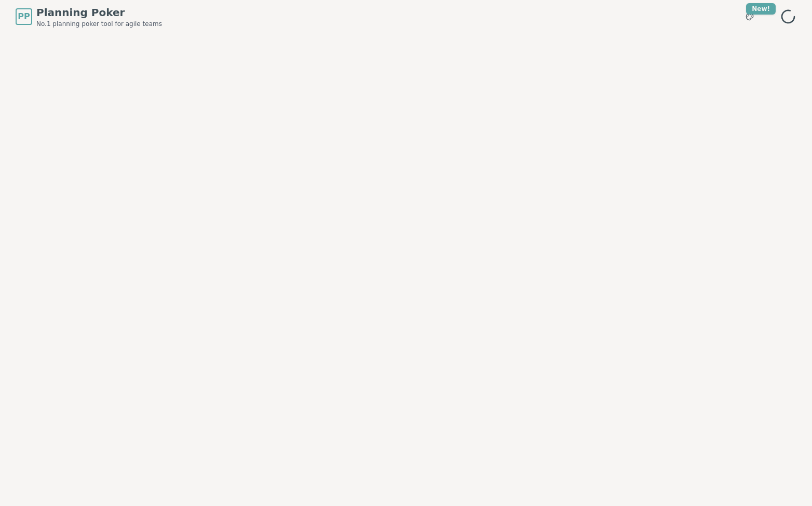 This screenshot has width=812, height=506. What do you see at coordinates (760, 9) in the screenshot?
I see `div: New!` at bounding box center [760, 9].